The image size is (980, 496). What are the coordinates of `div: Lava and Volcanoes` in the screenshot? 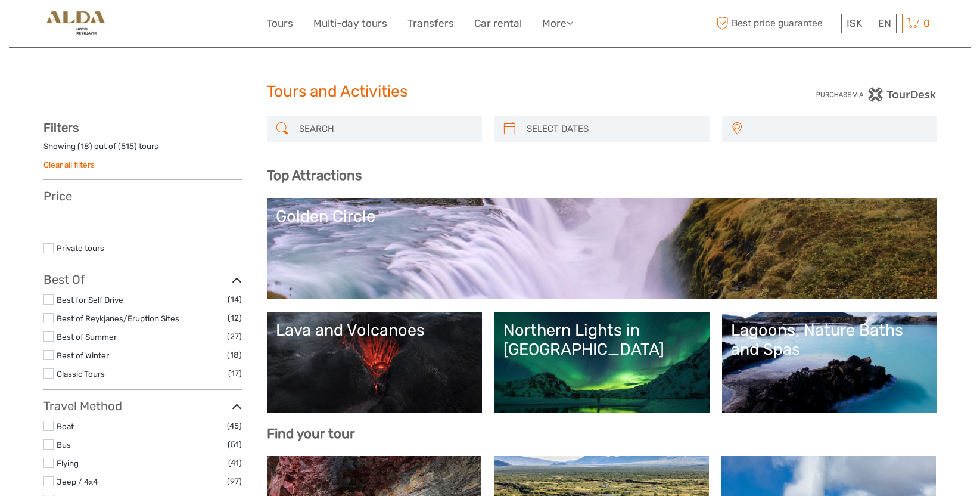 It's located at (374, 330).